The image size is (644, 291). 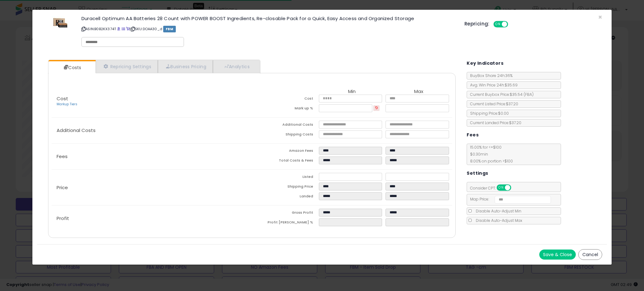 I want to click on td: Shipping Price, so click(x=285, y=187).